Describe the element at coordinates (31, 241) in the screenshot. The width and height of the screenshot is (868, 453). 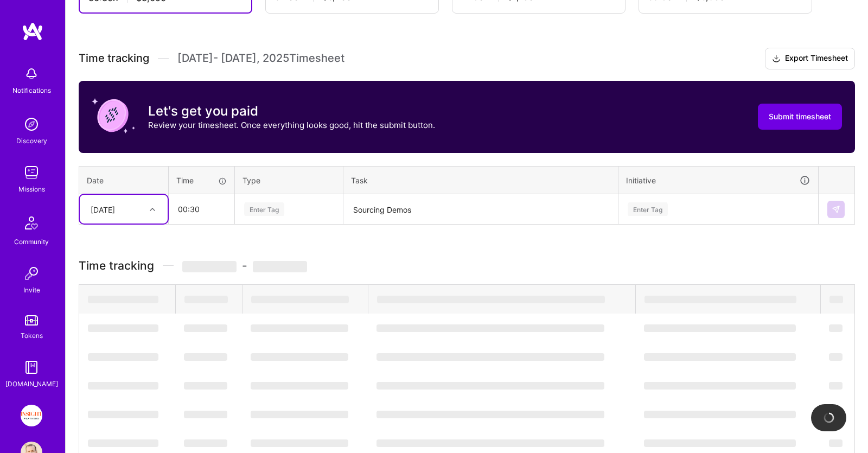
I see `div: Community` at that location.